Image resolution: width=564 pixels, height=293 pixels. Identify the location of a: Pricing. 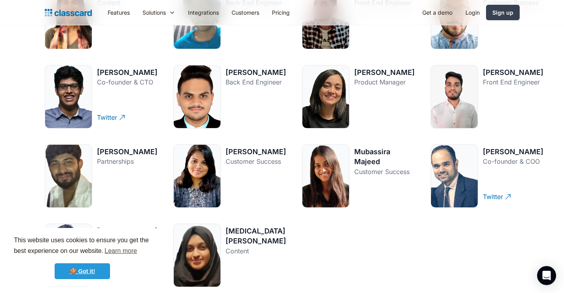
(281, 12).